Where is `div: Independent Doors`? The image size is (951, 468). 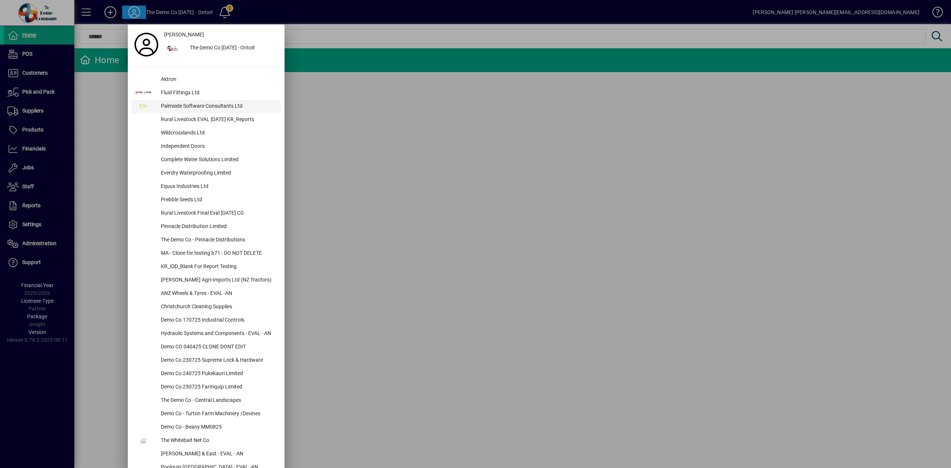 div: Independent Doors is located at coordinates (218, 147).